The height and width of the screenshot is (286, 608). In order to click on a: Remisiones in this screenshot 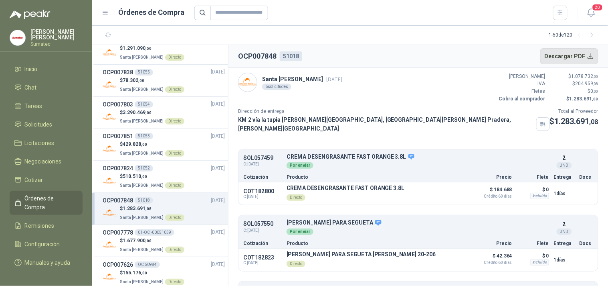, I will do `click(46, 225)`.